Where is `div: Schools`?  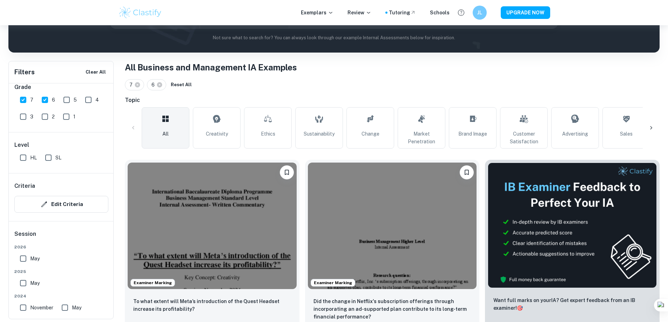 div: Schools is located at coordinates (440, 13).